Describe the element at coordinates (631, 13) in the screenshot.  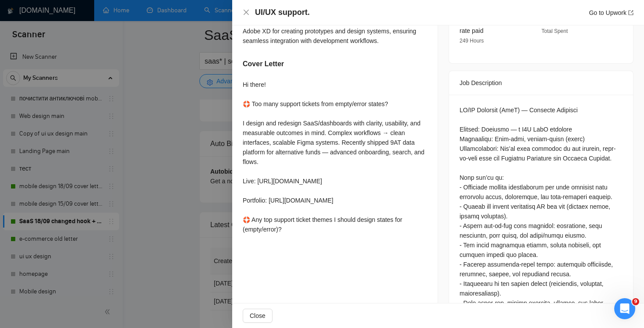
I see `span: export` at that location.